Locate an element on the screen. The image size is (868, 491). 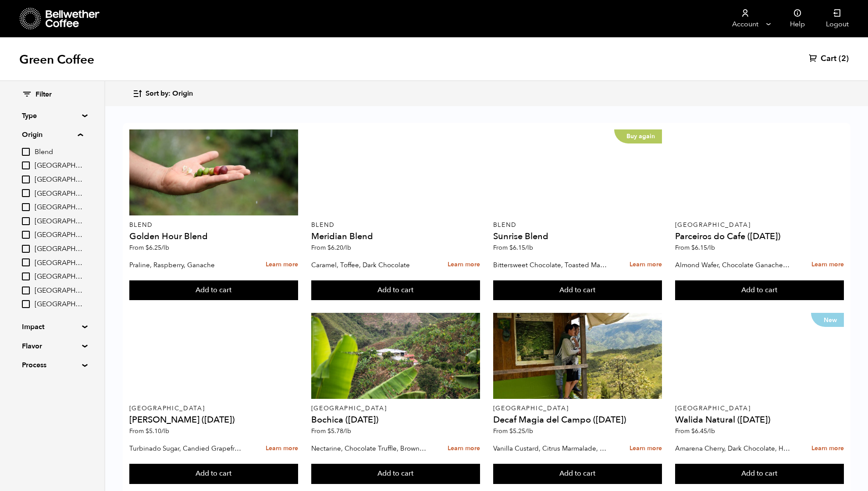
p: New is located at coordinates (828, 320).